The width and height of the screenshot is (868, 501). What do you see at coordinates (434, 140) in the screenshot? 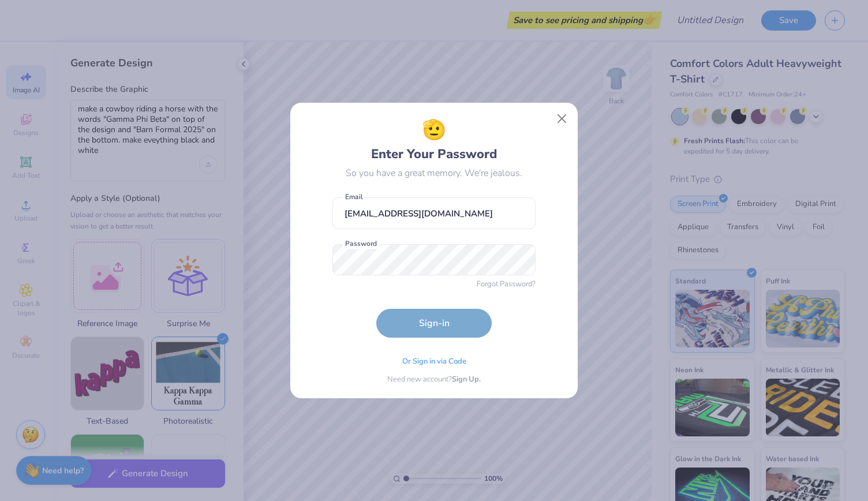
I see `div: Enter Your Password` at bounding box center [434, 140].